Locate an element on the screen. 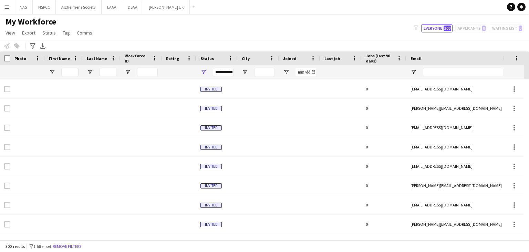 This screenshot has height=252, width=529. span: Joined is located at coordinates (290, 58).